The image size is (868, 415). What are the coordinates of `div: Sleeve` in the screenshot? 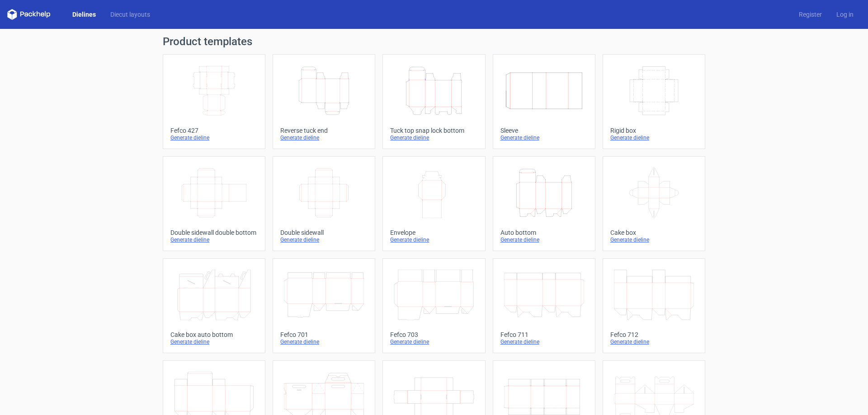 It's located at (544, 131).